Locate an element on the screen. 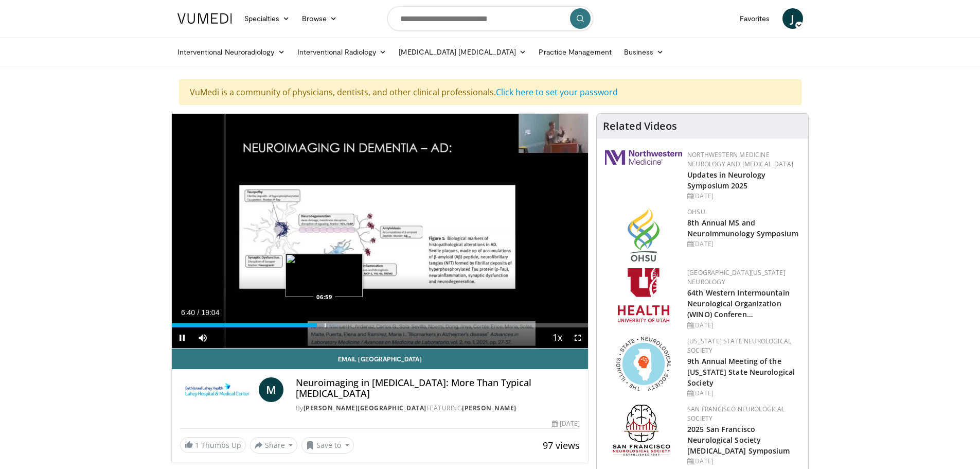  button: Playback Rate is located at coordinates (557, 338).